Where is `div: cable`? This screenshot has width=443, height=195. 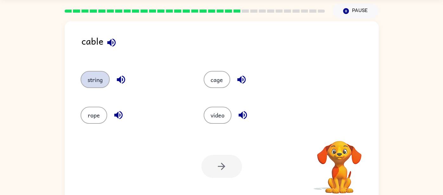
div: cable is located at coordinates (230, 46).